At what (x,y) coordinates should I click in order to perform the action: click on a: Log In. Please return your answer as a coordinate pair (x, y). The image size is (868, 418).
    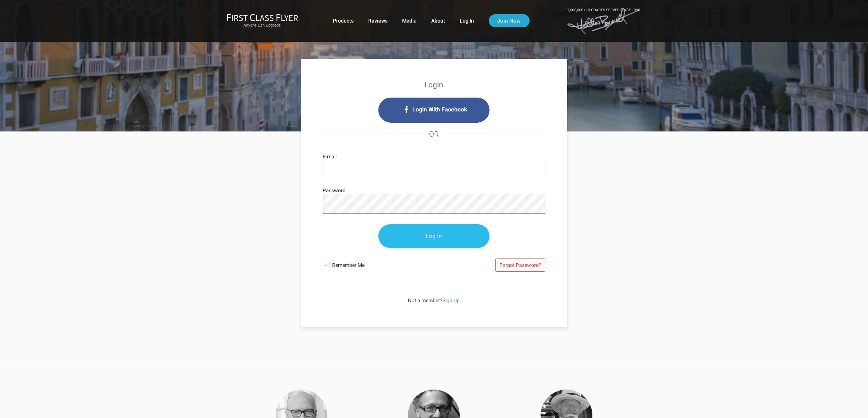
    Looking at the image, I should click on (467, 21).